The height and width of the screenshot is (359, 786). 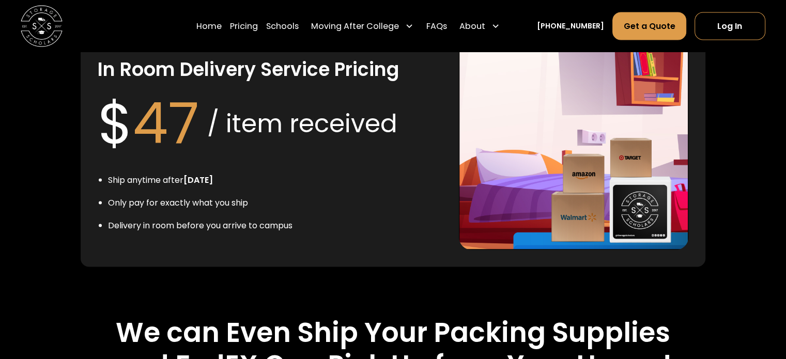 What do you see at coordinates (41, 26) in the screenshot?
I see `a: home` at bounding box center [41, 26].